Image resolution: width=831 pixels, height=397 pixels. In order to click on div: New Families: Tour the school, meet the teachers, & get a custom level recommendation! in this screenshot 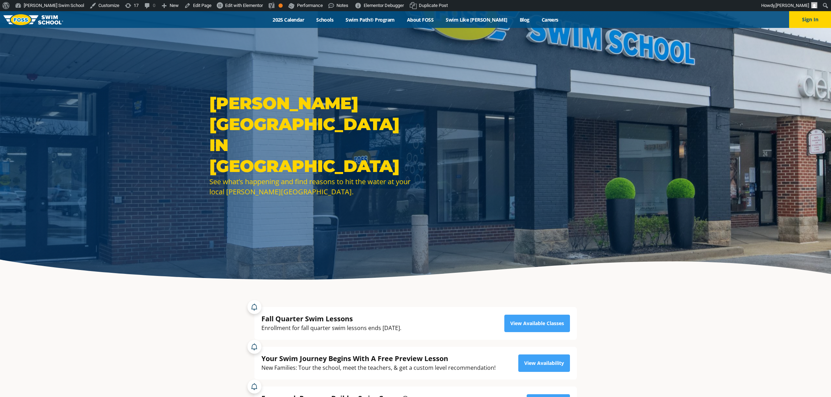, I will do `click(378, 368)`.